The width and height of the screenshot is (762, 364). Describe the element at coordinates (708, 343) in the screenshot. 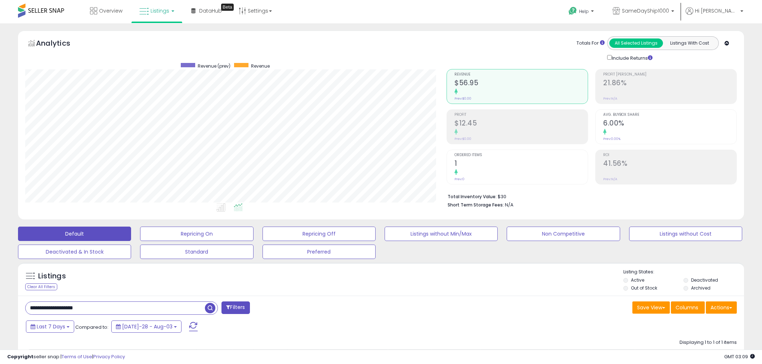

I see `div: Displaying 1 to 1 of 1 items` at that location.